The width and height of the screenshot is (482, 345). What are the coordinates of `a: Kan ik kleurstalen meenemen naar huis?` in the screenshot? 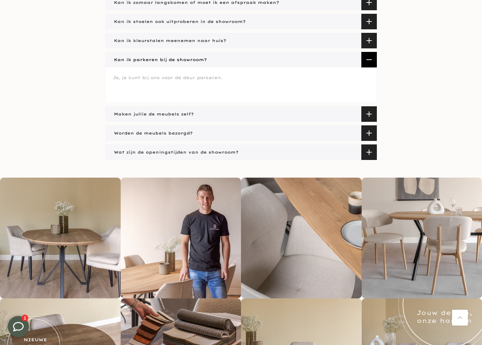 It's located at (241, 41).